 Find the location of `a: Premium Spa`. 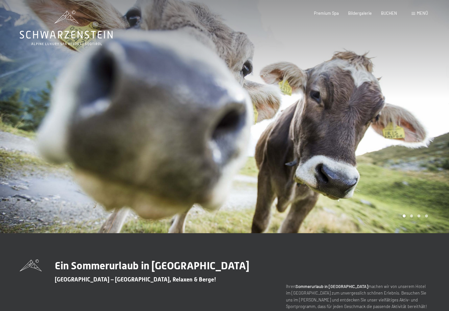

a: Premium Spa is located at coordinates (327, 13).